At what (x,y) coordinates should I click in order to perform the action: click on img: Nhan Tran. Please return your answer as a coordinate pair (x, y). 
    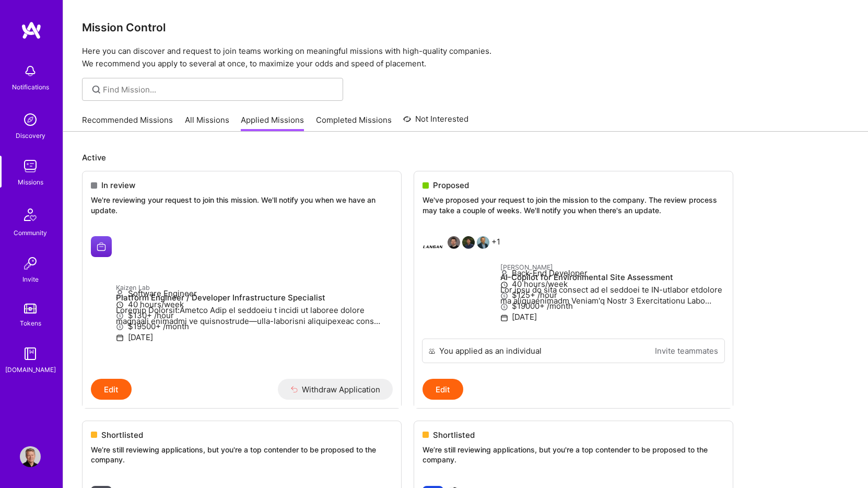
    Looking at the image, I should click on (469, 242).